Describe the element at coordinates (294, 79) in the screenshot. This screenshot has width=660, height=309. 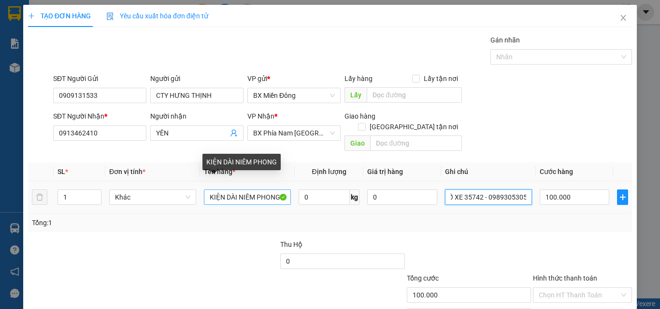
I see `div: VP gửi` at that location.